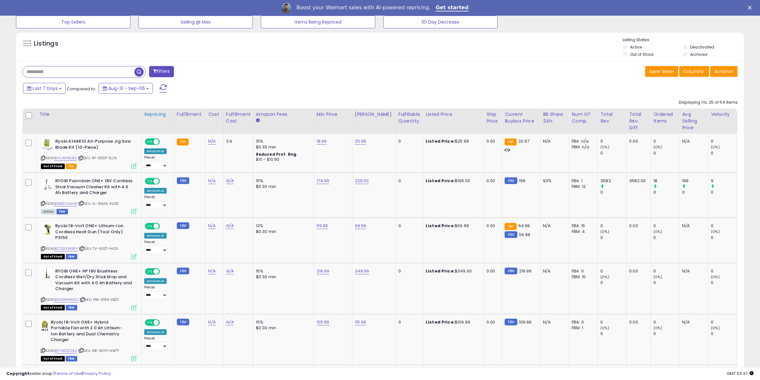 This screenshot has width=760, height=380. I want to click on div: 3.9, so click(237, 141).